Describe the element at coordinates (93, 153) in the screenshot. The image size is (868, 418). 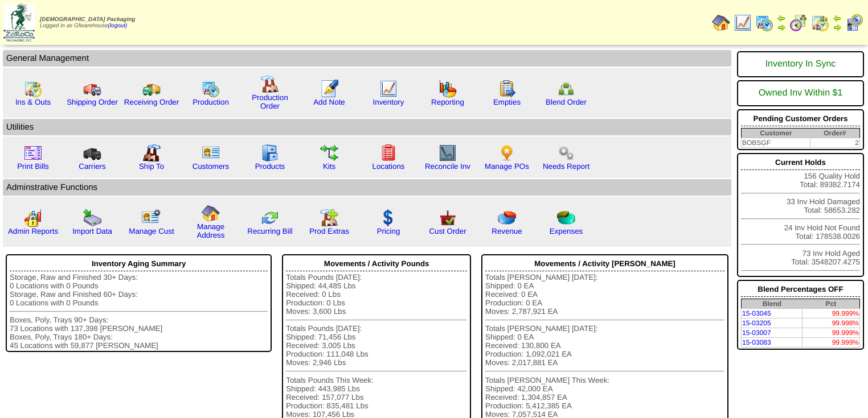
I see `img: truck3.gif` at that location.